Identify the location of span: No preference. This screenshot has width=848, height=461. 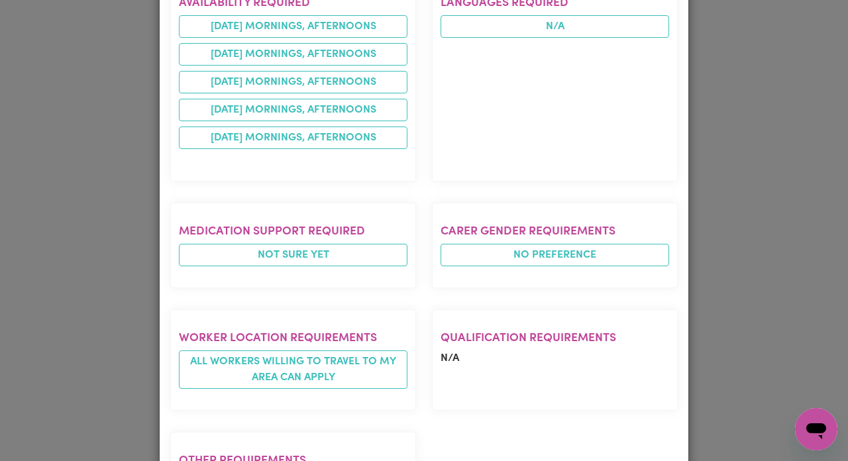
(554, 255).